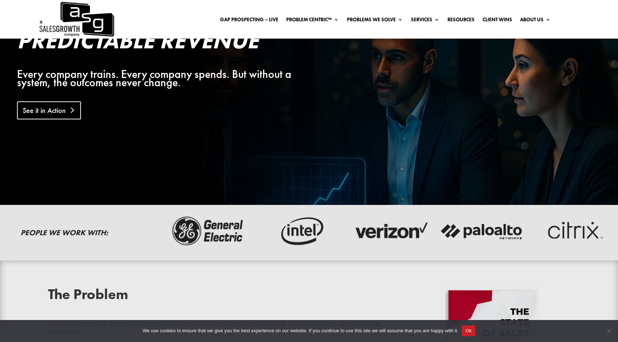  Describe the element at coordinates (208, 231) in the screenshot. I see `img: ge-logo-dark` at that location.